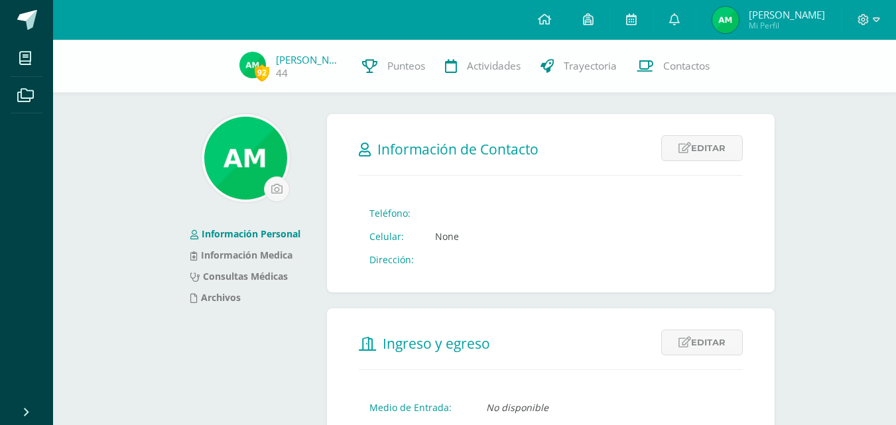 The height and width of the screenshot is (425, 896). Describe the element at coordinates (216, 297) in the screenshot. I see `a: Archivos` at that location.